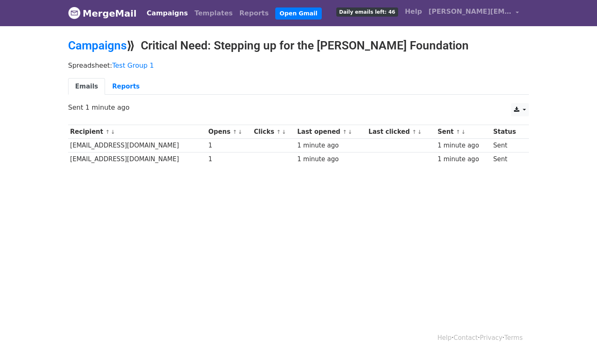  Describe the element at coordinates (513, 337) in the screenshot. I see `a: Terms` at that location.